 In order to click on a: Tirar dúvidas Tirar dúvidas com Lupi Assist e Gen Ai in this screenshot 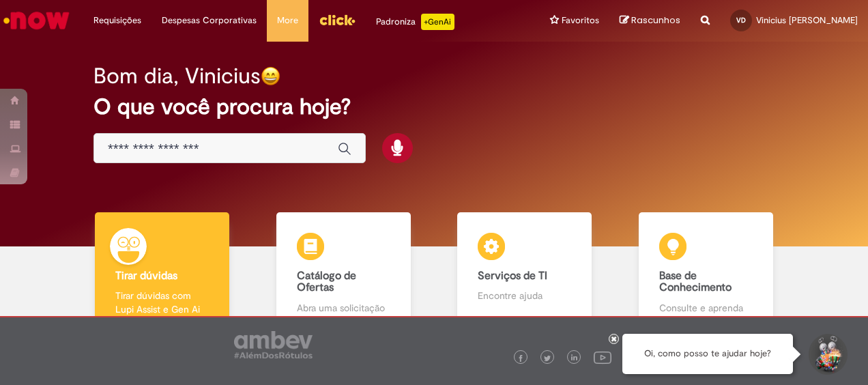, I will do `click(162, 271)`.